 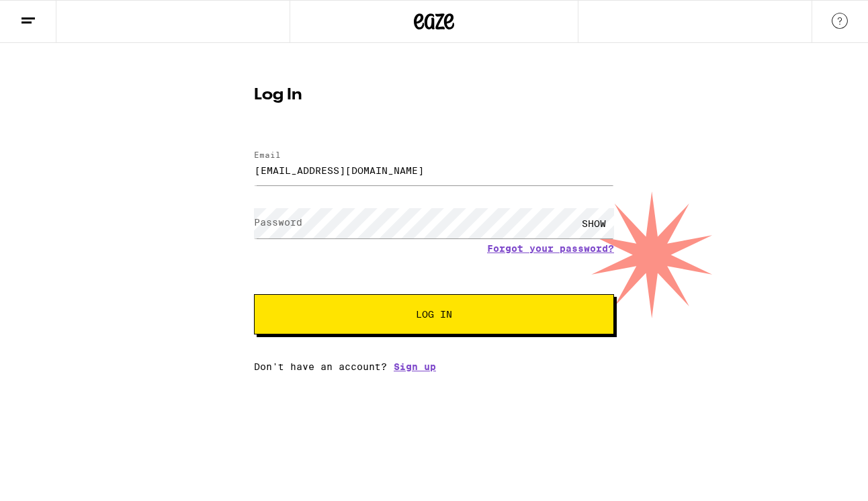 What do you see at coordinates (434, 170) in the screenshot?
I see `input: Email` at bounding box center [434, 170].